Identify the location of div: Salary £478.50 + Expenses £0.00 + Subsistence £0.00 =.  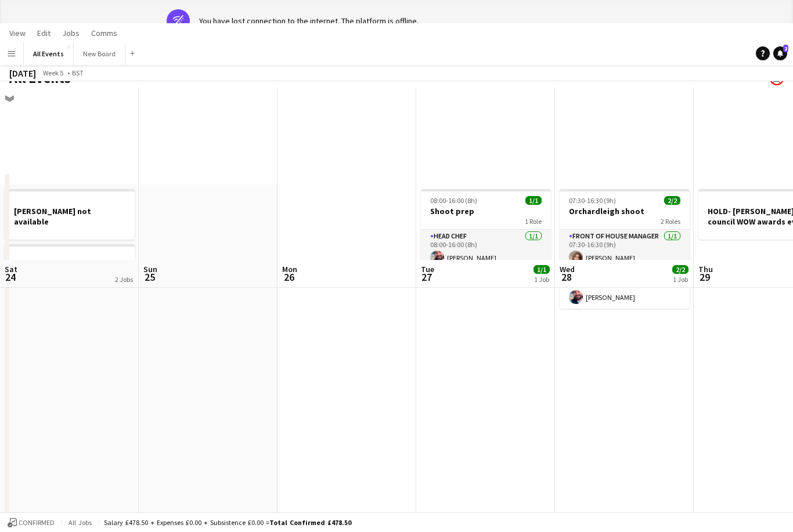
(228, 522).